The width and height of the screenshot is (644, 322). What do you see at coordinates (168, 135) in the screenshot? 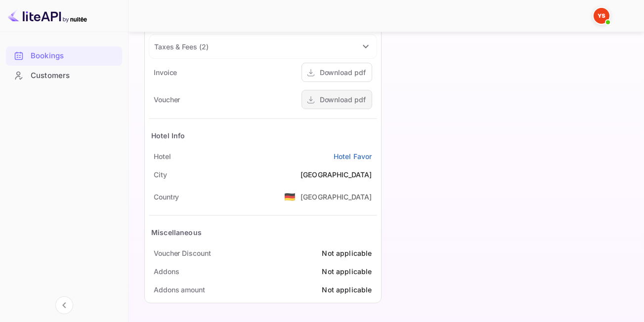
I see `div: Hotel Info` at bounding box center [168, 135].